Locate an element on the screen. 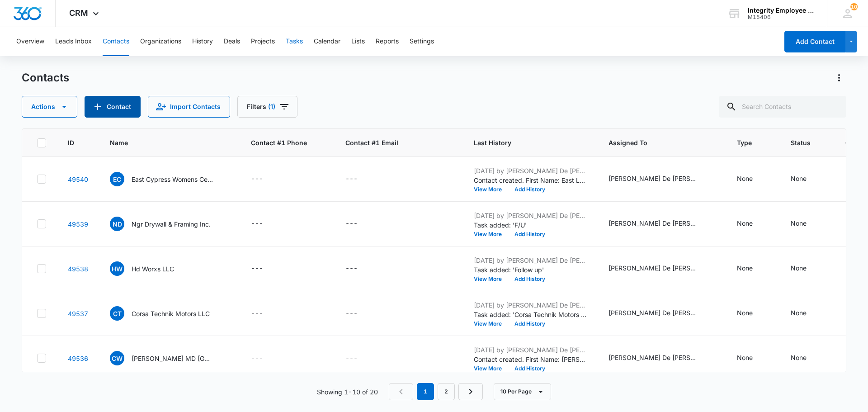  span: Contact #1 Phone is located at coordinates (288, 143).